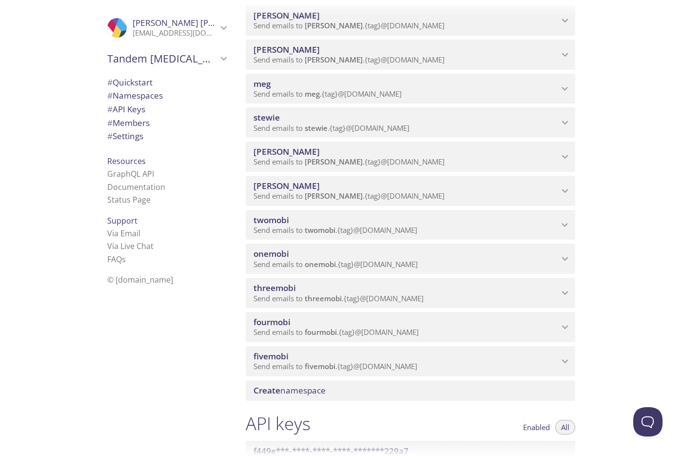  I want to click on div: onemobi namespace, so click(411, 258).